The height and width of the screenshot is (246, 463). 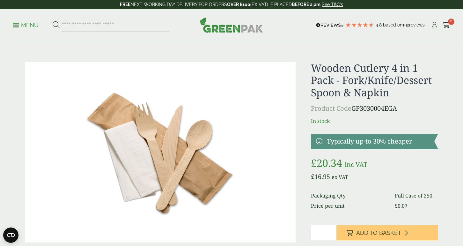 I want to click on span: Add to Basket, so click(x=378, y=233).